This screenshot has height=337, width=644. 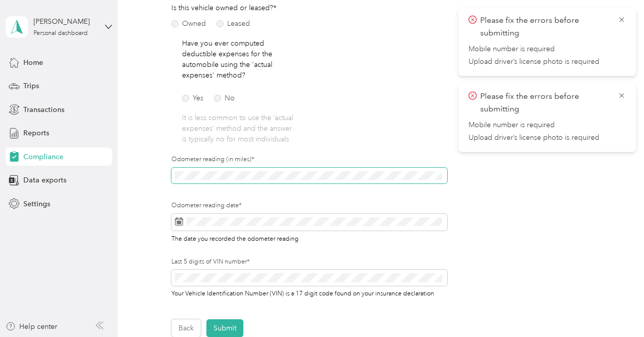 What do you see at coordinates (43, 157) in the screenshot?
I see `span: Compliance` at bounding box center [43, 157].